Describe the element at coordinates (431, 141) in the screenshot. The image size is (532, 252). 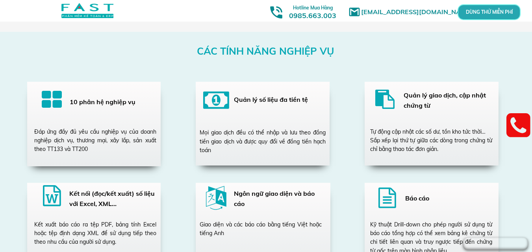
I see `div: Tự động cập nhật các số dư, tồn kho tức thời… Sắp xếp lại thứ tự giữa các dòng trong chứng từ chỉ...` at that location.